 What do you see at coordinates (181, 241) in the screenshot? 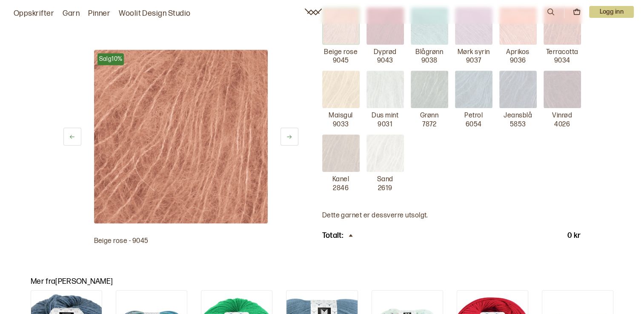
I see `p: Beige rose - 9045` at bounding box center [181, 241].